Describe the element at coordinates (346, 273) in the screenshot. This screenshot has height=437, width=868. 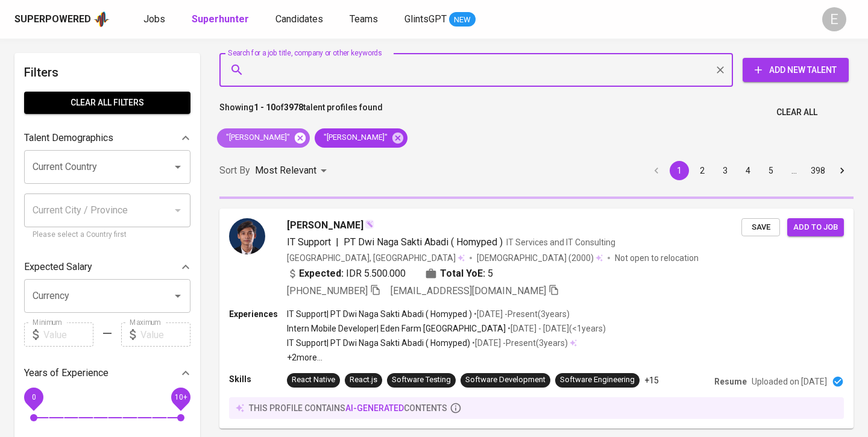
I see `div: IDR 5.500.000` at that location.